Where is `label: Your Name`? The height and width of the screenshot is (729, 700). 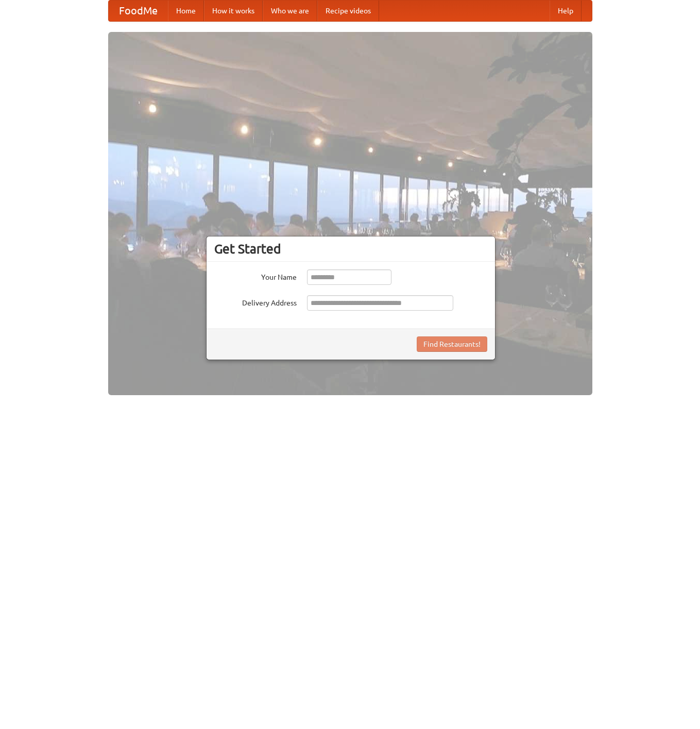 label: Your Name is located at coordinates (256, 275).